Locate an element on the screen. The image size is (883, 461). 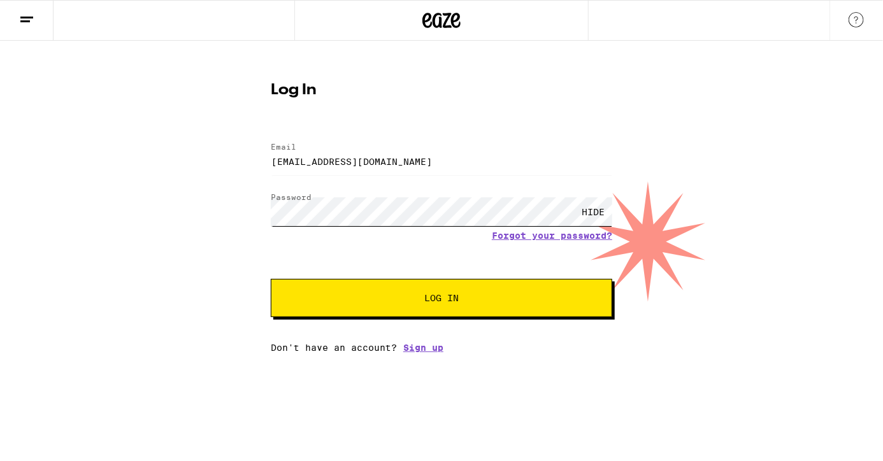
span: Hi. Need any help? is located at coordinates (50, 14).